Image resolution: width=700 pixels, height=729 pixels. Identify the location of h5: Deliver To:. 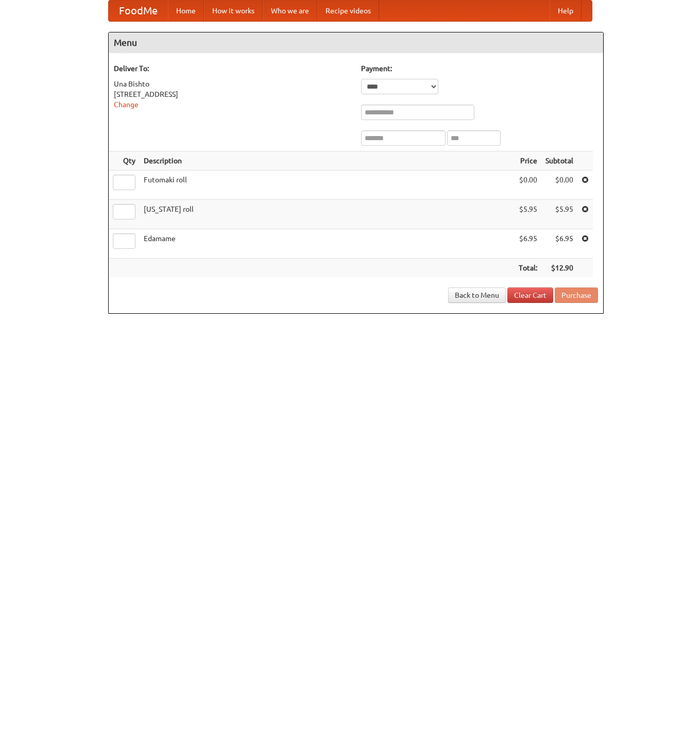
(232, 68).